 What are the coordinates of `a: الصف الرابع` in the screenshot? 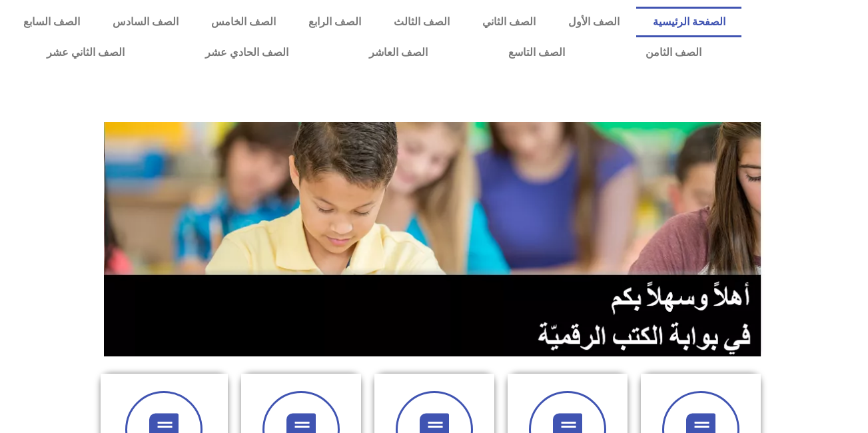 It's located at (335, 22).